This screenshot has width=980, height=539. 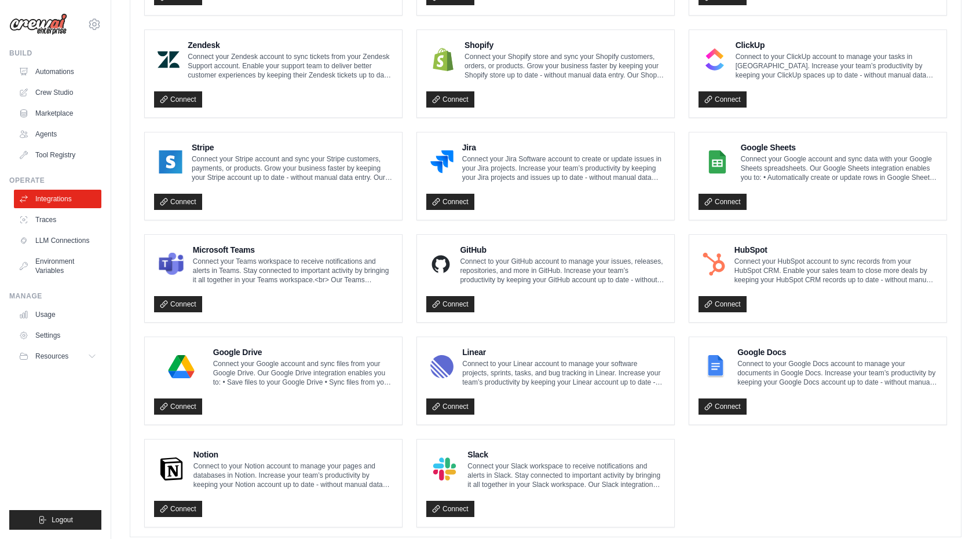 I want to click on h4: HubSpot, so click(x=836, y=250).